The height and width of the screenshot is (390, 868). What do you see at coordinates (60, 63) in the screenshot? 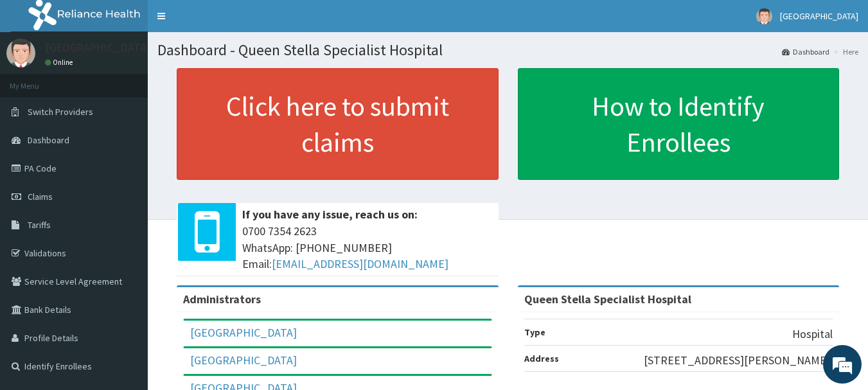
I see `a: Online` at bounding box center [60, 63].